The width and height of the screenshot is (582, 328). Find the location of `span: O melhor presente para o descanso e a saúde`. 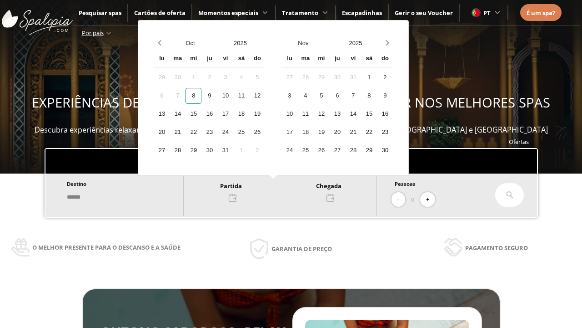

span: O melhor presente para o descanso e a saúde is located at coordinates (106, 247).